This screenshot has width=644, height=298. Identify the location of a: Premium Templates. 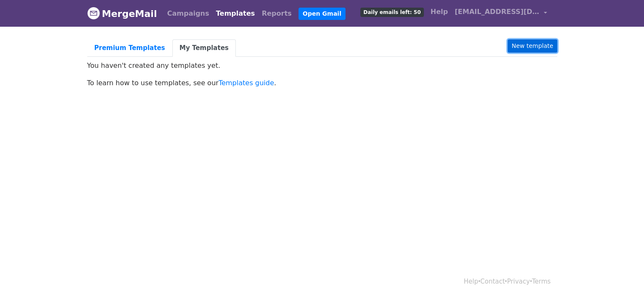
(130, 48).